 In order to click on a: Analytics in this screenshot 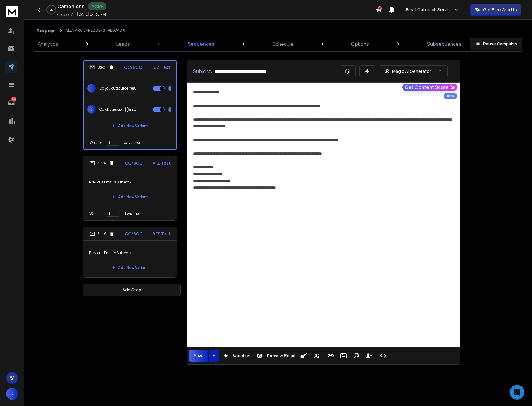, I will do `click(48, 44)`.